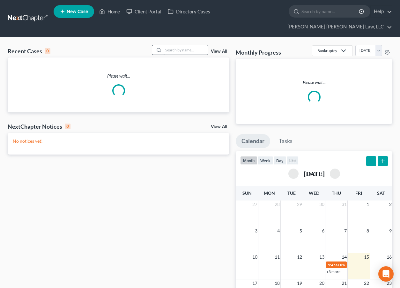  Describe the element at coordinates (109, 11) in the screenshot. I see `a: Home` at that location.